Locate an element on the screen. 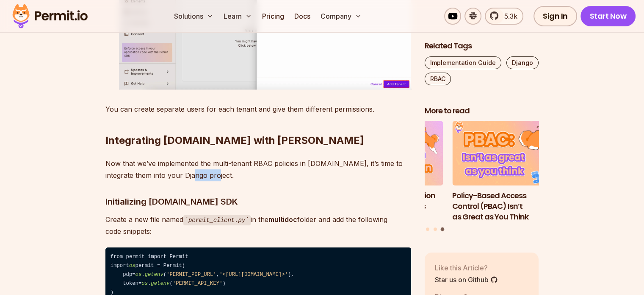  a: Implementation Guide is located at coordinates (463, 63).